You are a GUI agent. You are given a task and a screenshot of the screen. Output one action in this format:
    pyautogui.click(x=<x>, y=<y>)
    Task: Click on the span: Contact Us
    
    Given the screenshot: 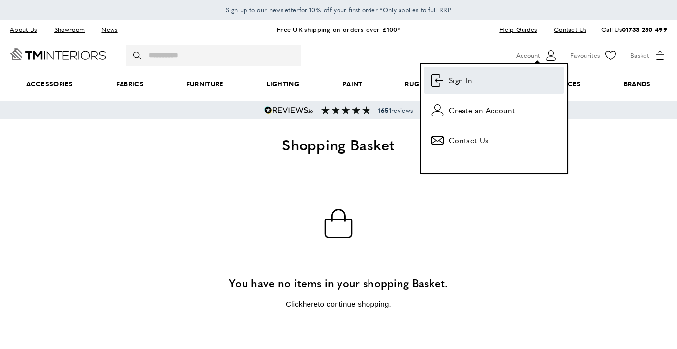 What is the action you would take?
    pyautogui.click(x=468, y=140)
    